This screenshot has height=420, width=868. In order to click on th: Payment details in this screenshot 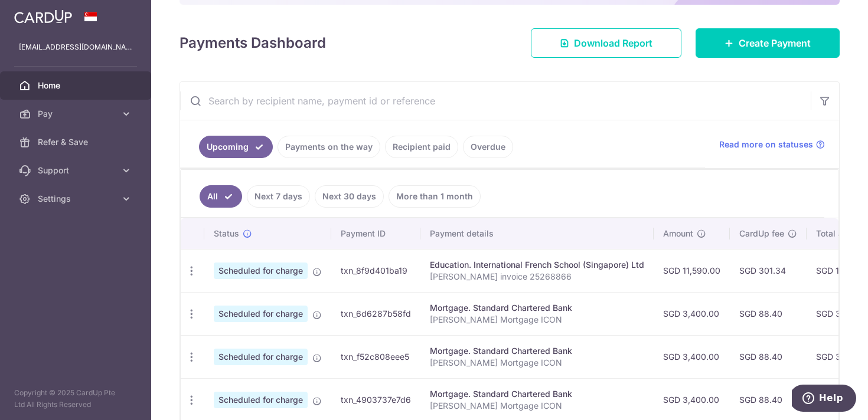, I will do `click(537, 233)`.